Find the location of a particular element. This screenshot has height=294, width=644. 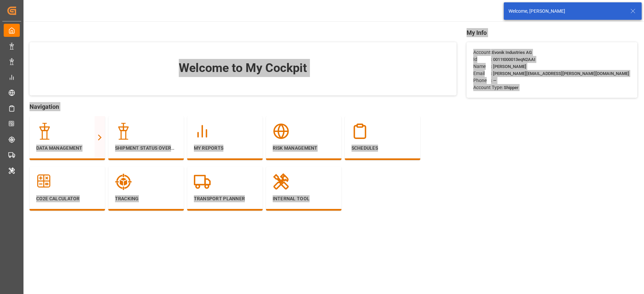

p: My Reports is located at coordinates (225, 148).